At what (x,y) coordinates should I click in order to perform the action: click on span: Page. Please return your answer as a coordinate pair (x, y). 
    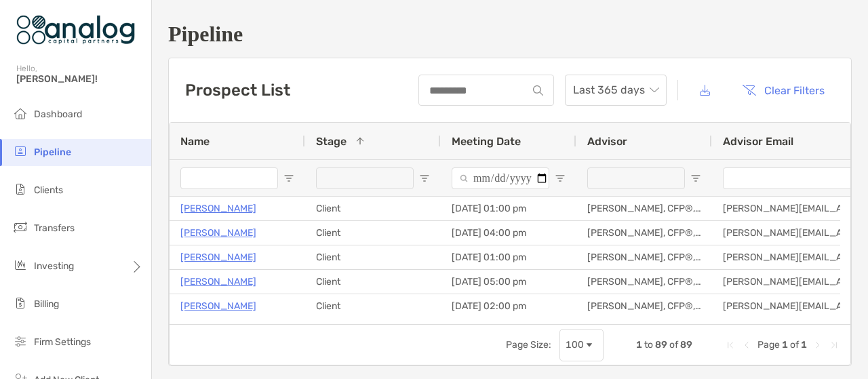
    Looking at the image, I should click on (769, 344).